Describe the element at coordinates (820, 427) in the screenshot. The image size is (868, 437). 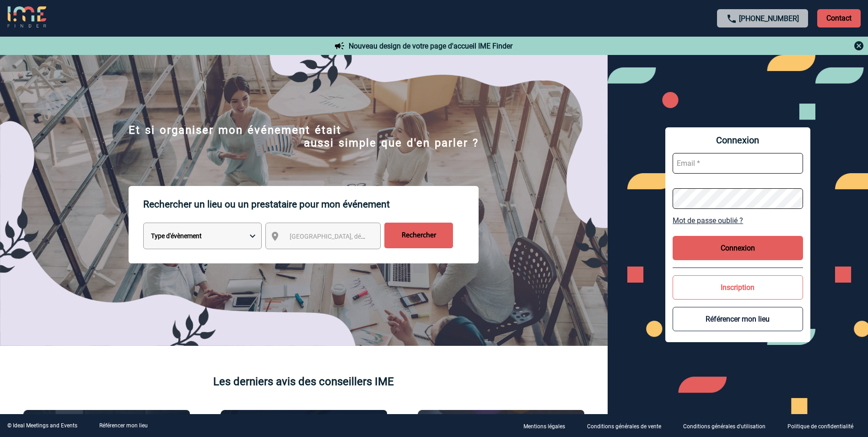
I see `p: Politique de confidentialité` at that location.